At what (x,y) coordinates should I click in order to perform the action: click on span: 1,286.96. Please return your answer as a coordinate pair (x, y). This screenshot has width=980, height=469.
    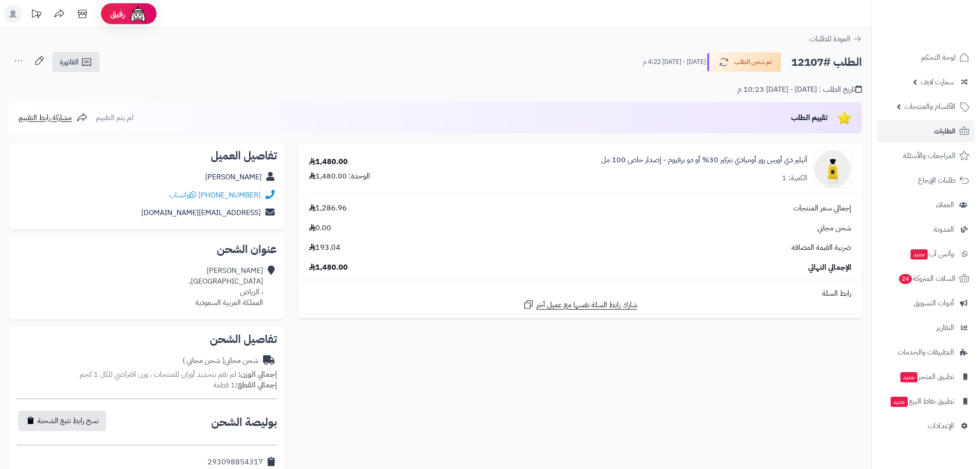
    Looking at the image, I should click on (328, 208).